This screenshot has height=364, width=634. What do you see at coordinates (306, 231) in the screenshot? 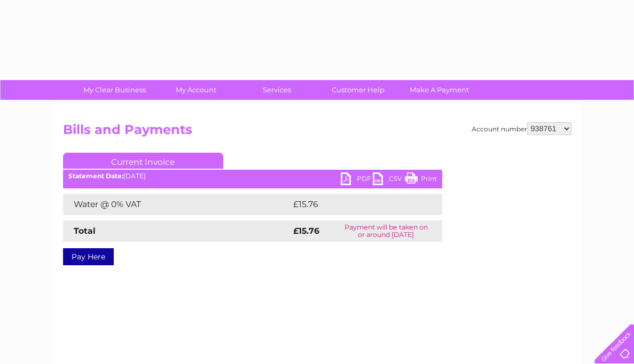
I see `strong: £15.76` at bounding box center [306, 231].